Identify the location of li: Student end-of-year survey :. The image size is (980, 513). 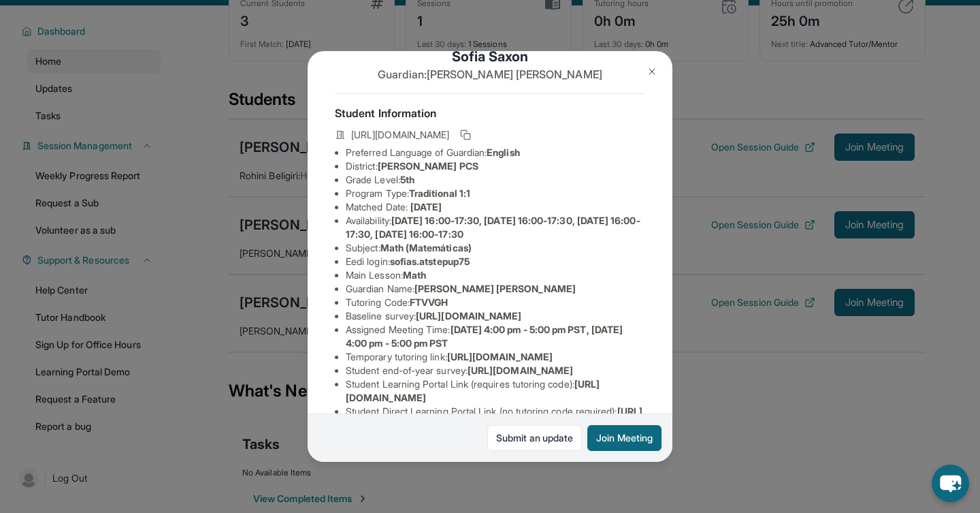
(496, 371).